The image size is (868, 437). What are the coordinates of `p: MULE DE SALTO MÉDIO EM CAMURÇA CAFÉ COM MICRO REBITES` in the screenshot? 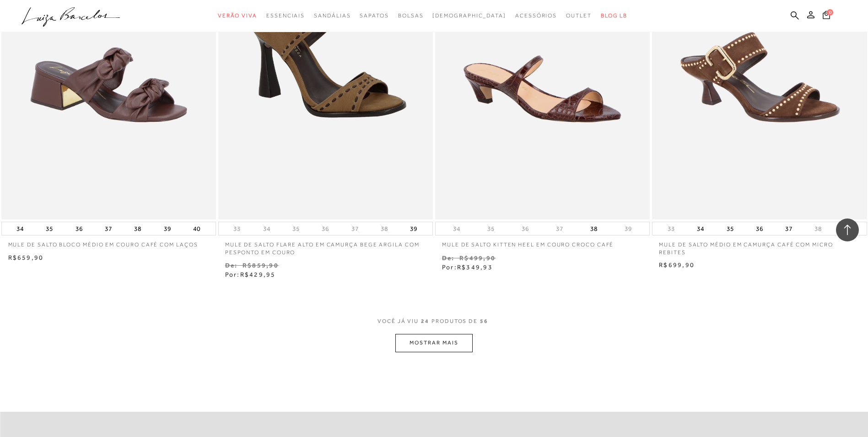 It's located at (759, 246).